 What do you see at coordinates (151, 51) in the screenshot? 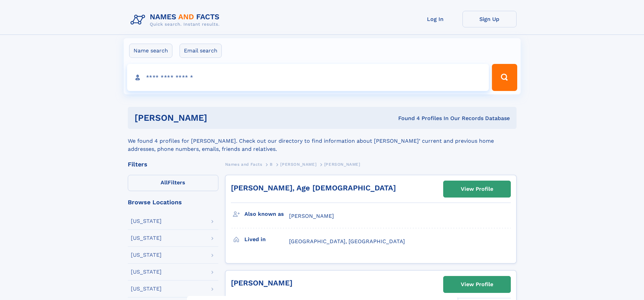
I see `label: Name search` at bounding box center [151, 51].